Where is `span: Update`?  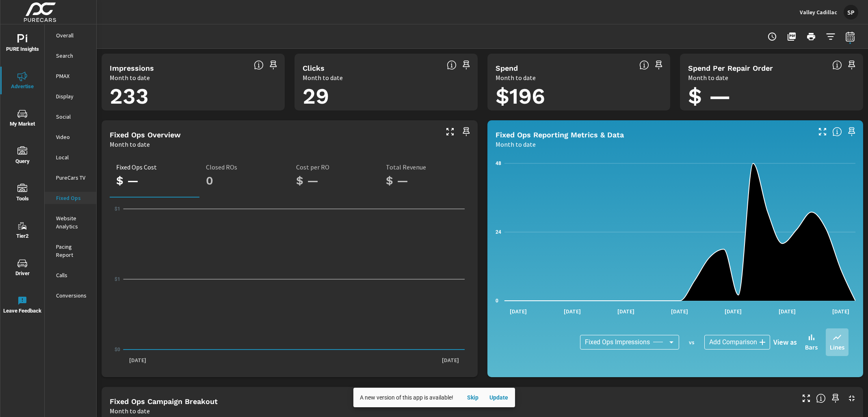
span: Update is located at coordinates (498, 397).